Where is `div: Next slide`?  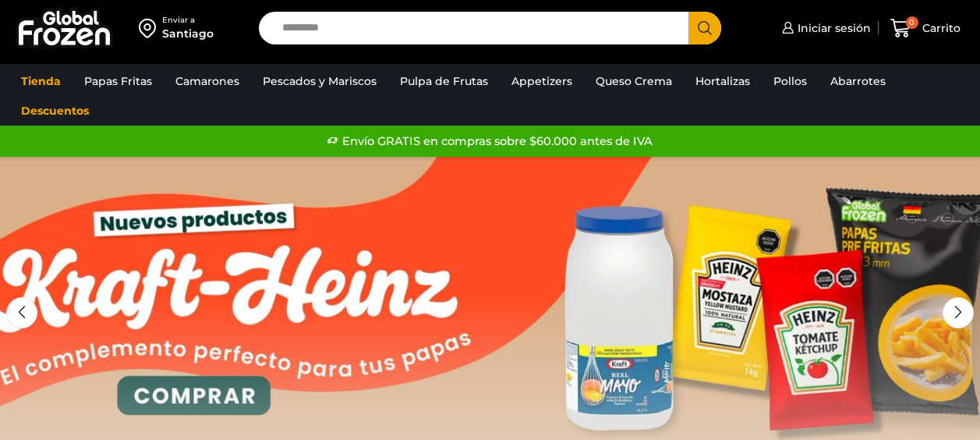 div: Next slide is located at coordinates (959, 313).